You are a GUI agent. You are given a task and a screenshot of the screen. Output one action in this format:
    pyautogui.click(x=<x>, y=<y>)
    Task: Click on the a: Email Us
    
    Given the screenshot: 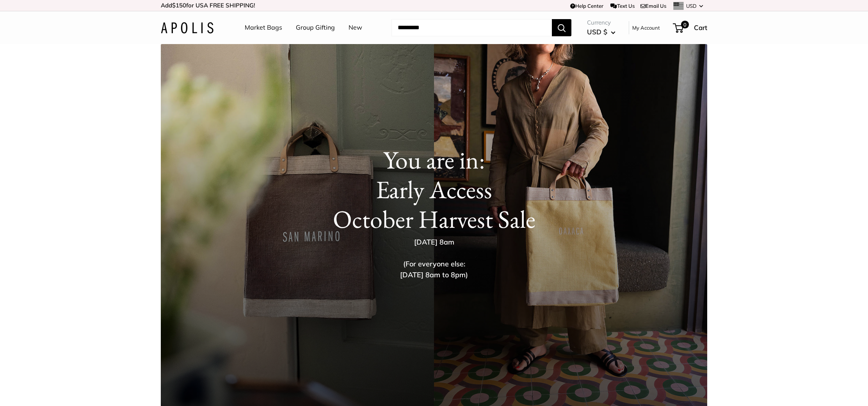 What is the action you would take?
    pyautogui.click(x=653, y=6)
    